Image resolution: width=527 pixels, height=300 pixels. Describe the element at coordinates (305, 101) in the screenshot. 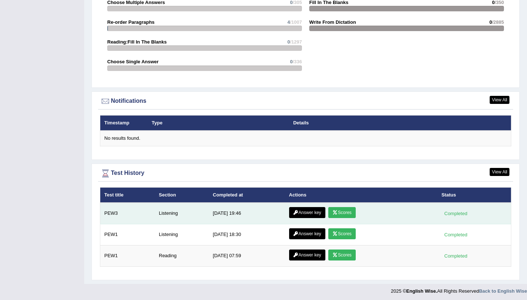

I see `div: Notifications` at that location.